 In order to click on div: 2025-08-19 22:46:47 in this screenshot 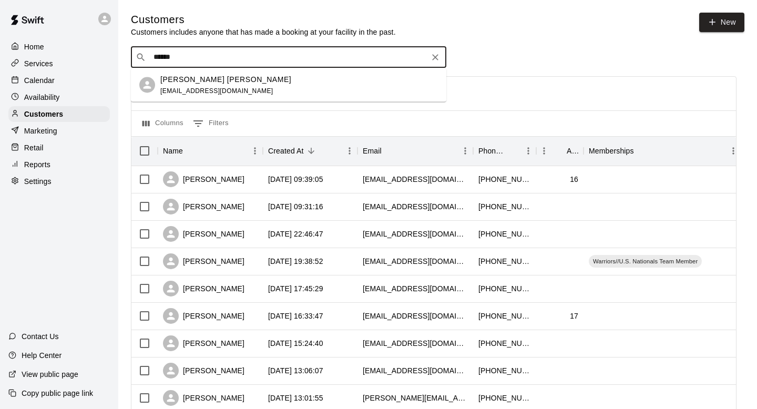, I will do `click(295, 234)`.